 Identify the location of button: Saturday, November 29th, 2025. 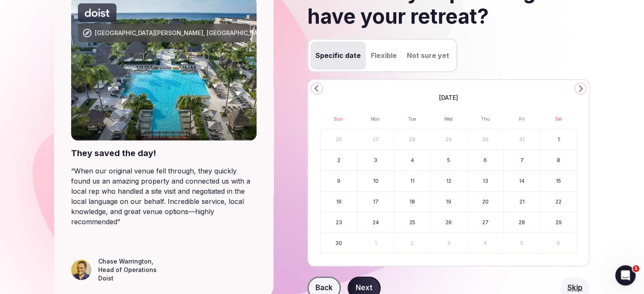
(558, 222).